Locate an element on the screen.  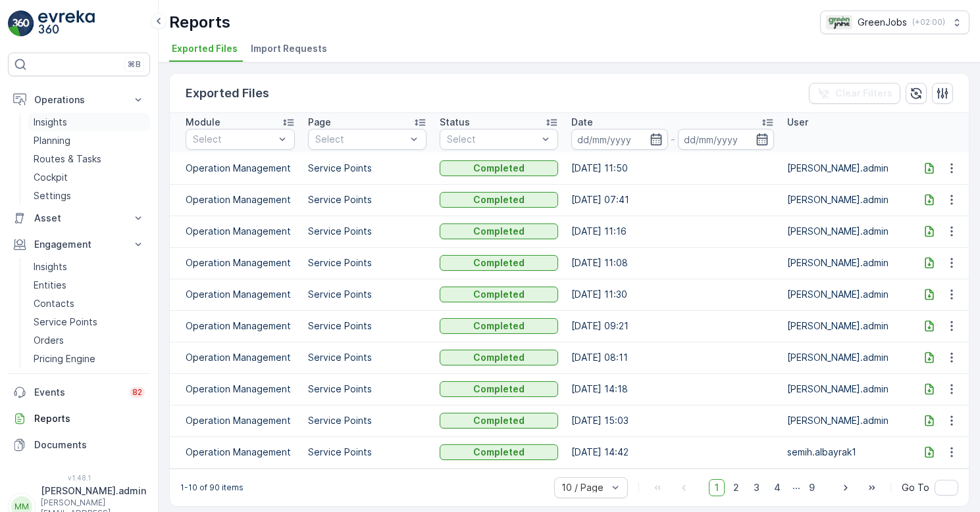
p: GreenJobs is located at coordinates (882, 22).